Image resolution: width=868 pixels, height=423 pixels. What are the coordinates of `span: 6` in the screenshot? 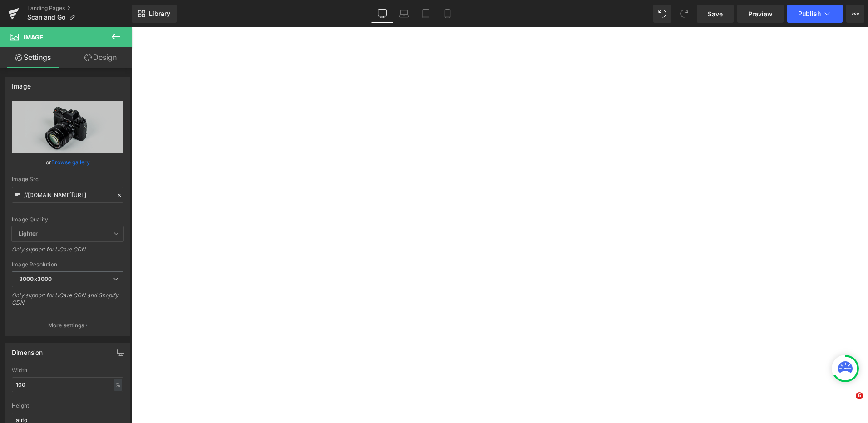 It's located at (859, 396).